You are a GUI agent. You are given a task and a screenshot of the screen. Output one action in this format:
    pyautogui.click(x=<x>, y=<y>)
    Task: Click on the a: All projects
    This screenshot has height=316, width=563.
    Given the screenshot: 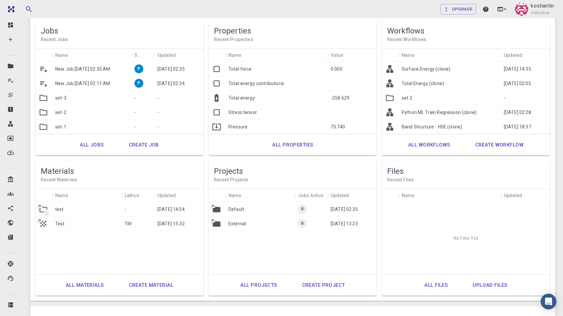 What is the action you would take?
    pyautogui.click(x=258, y=285)
    